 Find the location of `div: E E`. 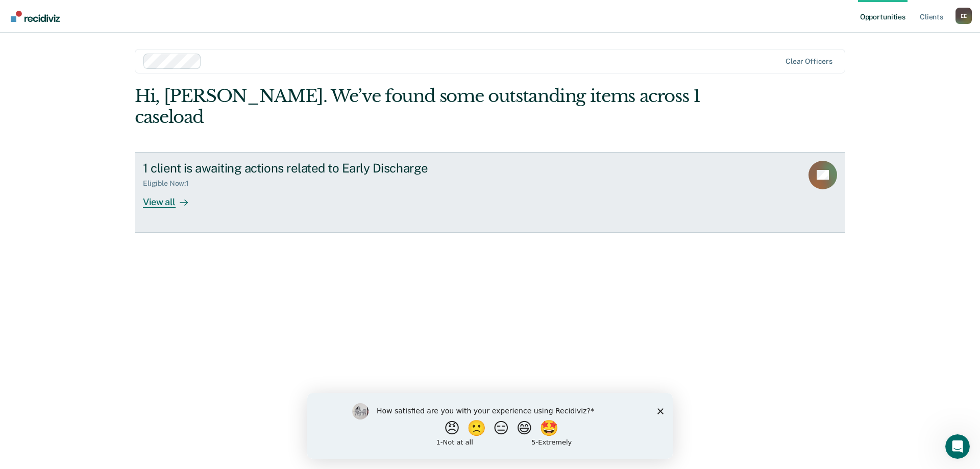

div: E E is located at coordinates (964, 16).